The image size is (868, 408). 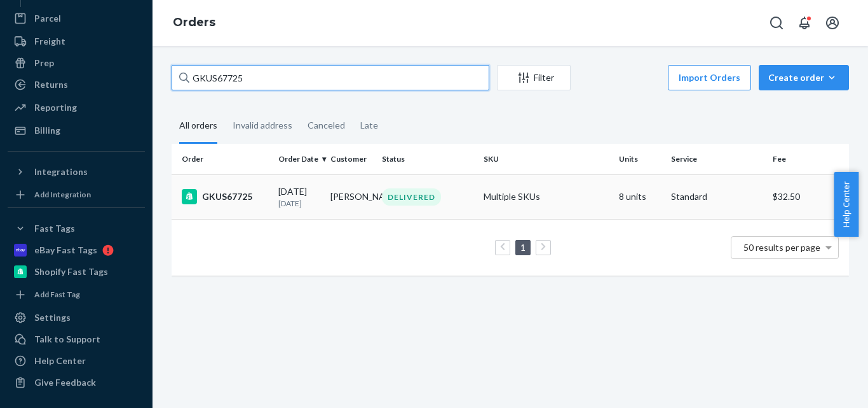 What do you see at coordinates (427, 159) in the screenshot?
I see `th: Status` at bounding box center [427, 159].